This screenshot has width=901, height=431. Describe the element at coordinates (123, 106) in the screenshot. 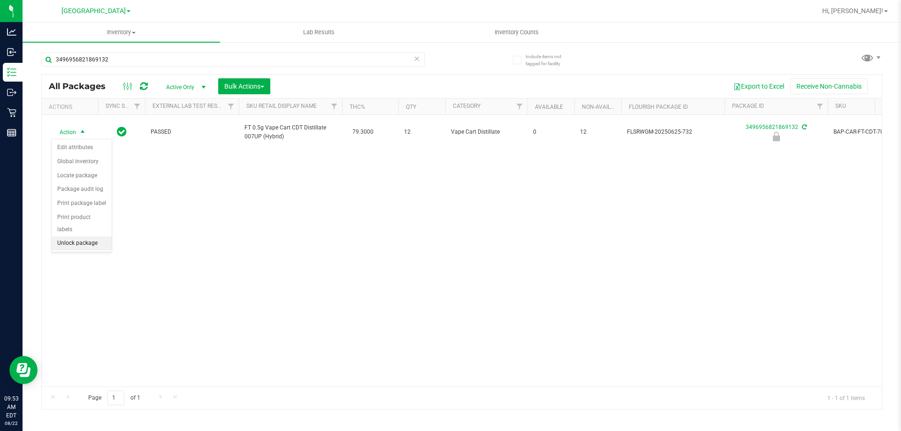

I see `a: Sync Status` at that location.